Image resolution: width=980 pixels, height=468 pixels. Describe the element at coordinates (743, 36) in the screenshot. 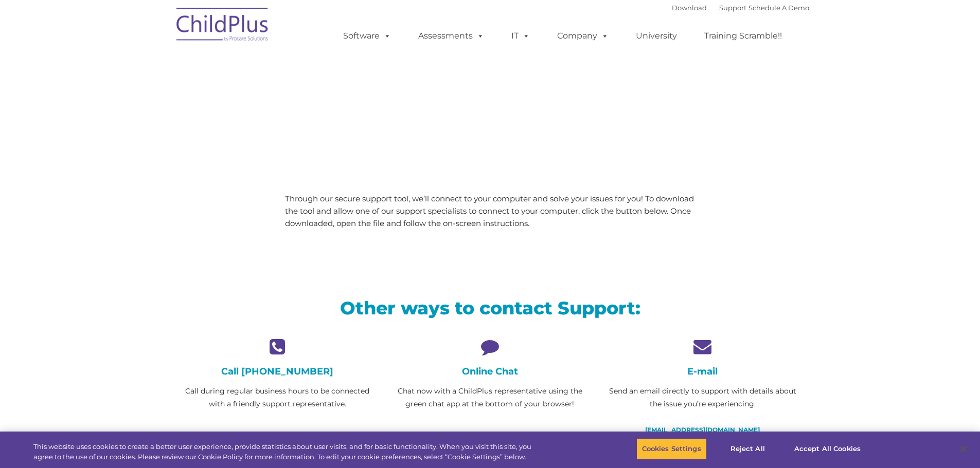

I see `a: Training Scramble!!` at that location.